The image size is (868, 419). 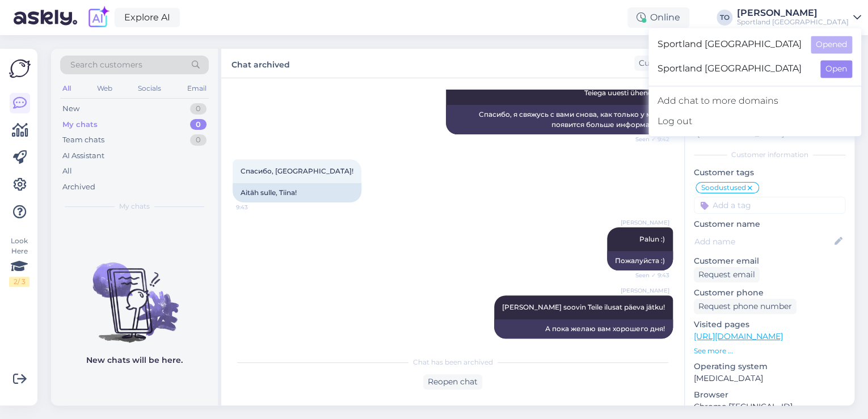 What do you see at coordinates (770, 224) in the screenshot?
I see `p: Customer name` at bounding box center [770, 224].